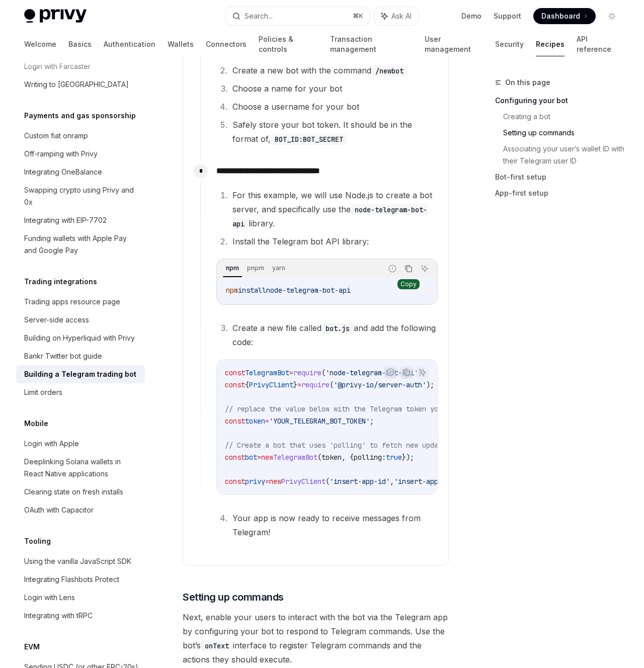 The width and height of the screenshot is (644, 668). Describe the element at coordinates (332, 457) in the screenshot. I see `span: token` at that location.